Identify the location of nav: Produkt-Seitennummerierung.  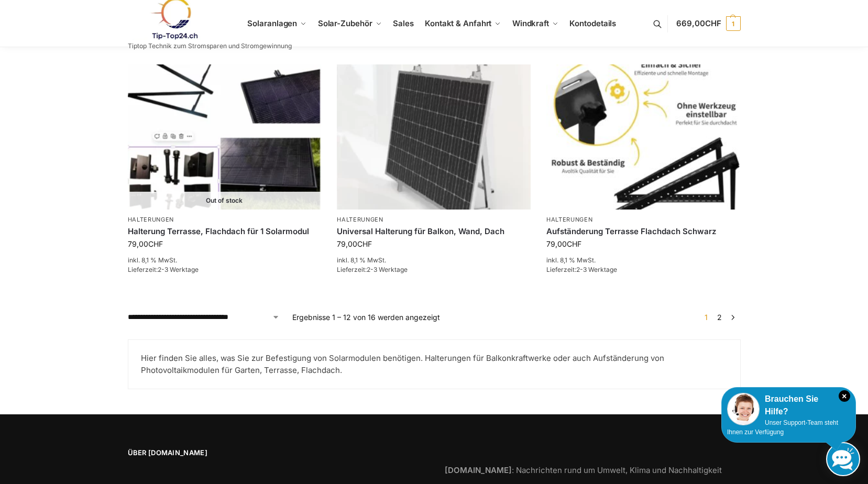
(719, 317).